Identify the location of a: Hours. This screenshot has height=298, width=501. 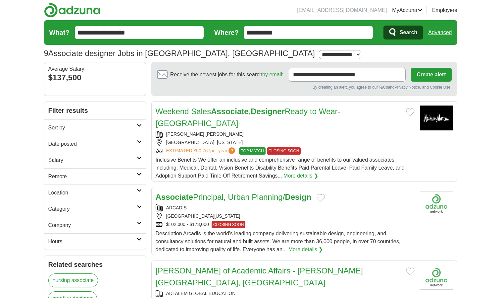
(95, 241).